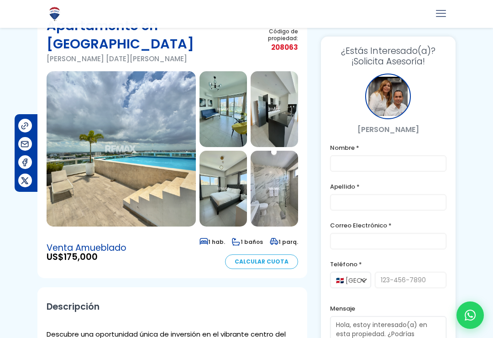 The image size is (493, 338). I want to click on span: 208063, so click(275, 47).